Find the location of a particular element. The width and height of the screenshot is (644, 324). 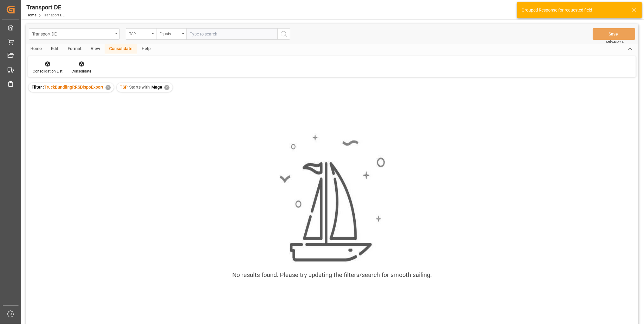

div: No results found. Please try updating the filters/search for smooth sailing. is located at coordinates (333, 275).